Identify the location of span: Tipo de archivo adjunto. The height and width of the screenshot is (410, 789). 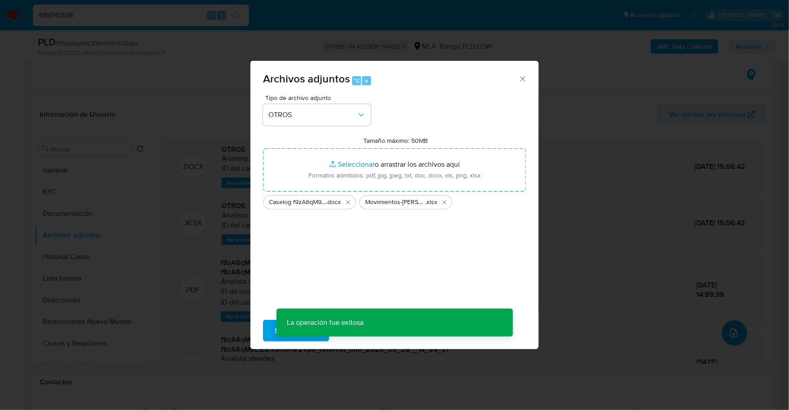
(319, 98).